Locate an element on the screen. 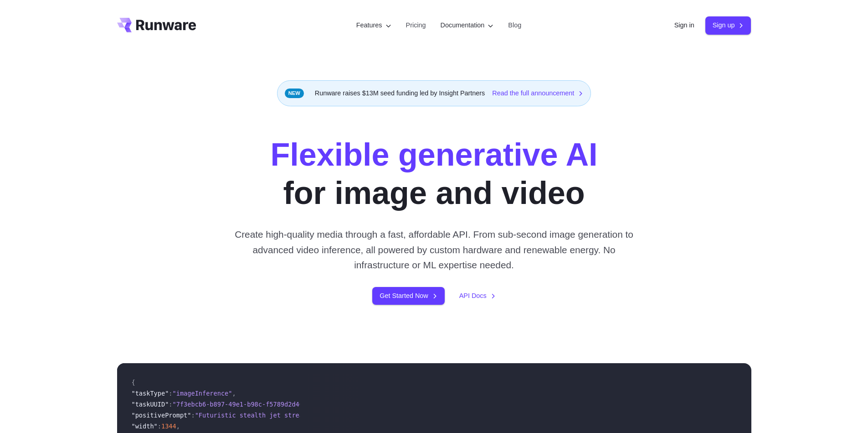 This screenshot has height=433, width=868. span: "positivePrompt" is located at coordinates (161, 415).